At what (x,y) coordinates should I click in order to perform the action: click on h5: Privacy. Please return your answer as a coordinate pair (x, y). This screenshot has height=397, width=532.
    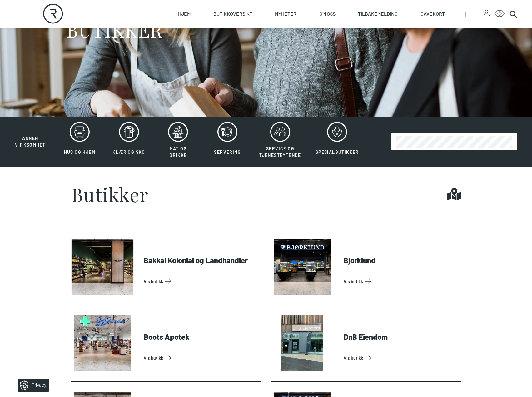
    Looking at the image, I should click on (33, 8).